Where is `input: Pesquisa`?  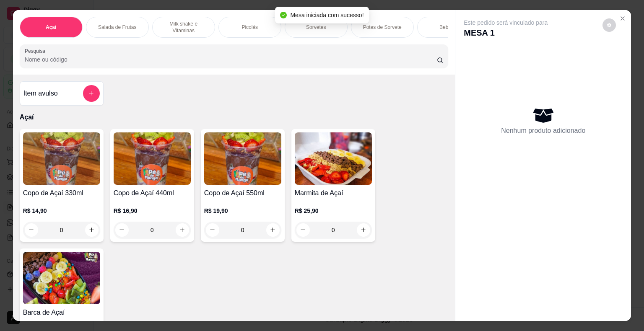
input: Pesquisa is located at coordinates (231, 59).